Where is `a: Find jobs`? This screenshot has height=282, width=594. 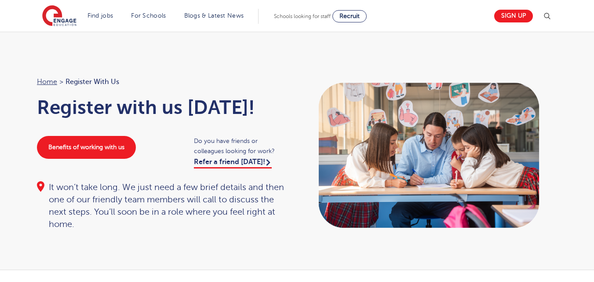
a: Find jobs is located at coordinates (100, 15).